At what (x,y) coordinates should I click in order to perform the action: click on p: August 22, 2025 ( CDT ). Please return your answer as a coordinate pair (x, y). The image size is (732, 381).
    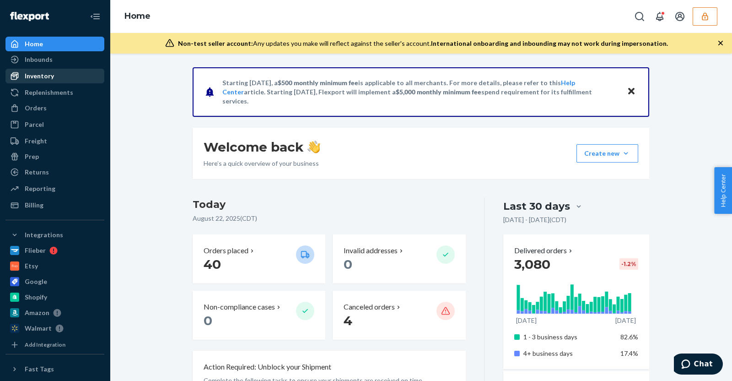
    Looking at the image, I should click on (329, 218).